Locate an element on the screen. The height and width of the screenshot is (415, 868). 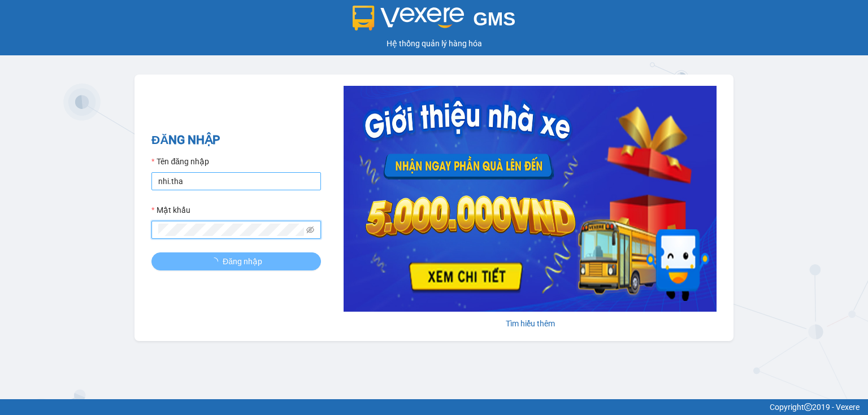
img: banner-0 is located at coordinates (530, 199).